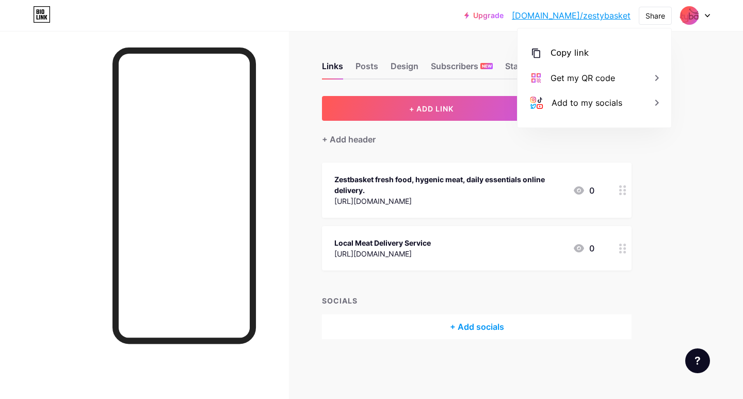 The width and height of the screenshot is (743, 399). What do you see at coordinates (587, 103) in the screenshot?
I see `div: Add to my socials` at bounding box center [587, 103].